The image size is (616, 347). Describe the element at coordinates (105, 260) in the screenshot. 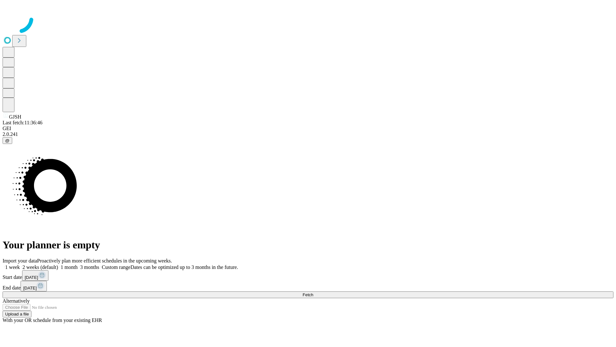

I see `span: Proactively plan more efficient schedules in the upcoming weeks.` at that location.